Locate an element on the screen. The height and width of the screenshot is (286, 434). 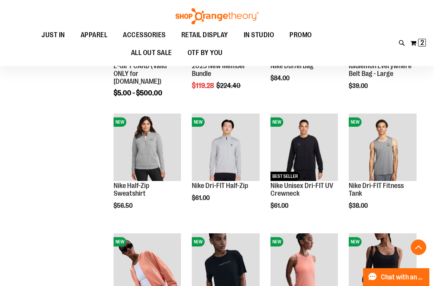
a: Nike Half-Zip Sweatshirt is located at coordinates (131, 189).